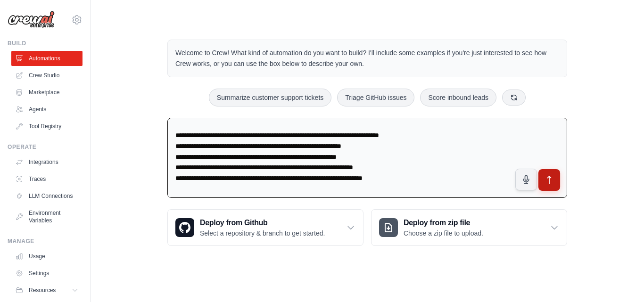 This screenshot has height=302, width=644. What do you see at coordinates (46, 109) in the screenshot?
I see `a: Agents` at bounding box center [46, 109].